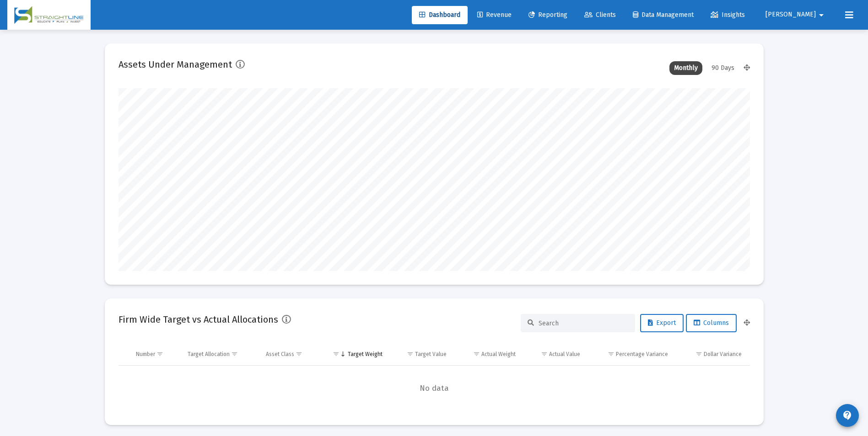  Describe the element at coordinates (336, 354) in the screenshot. I see `span: Show filter options for column 'Target Weight'` at that location.